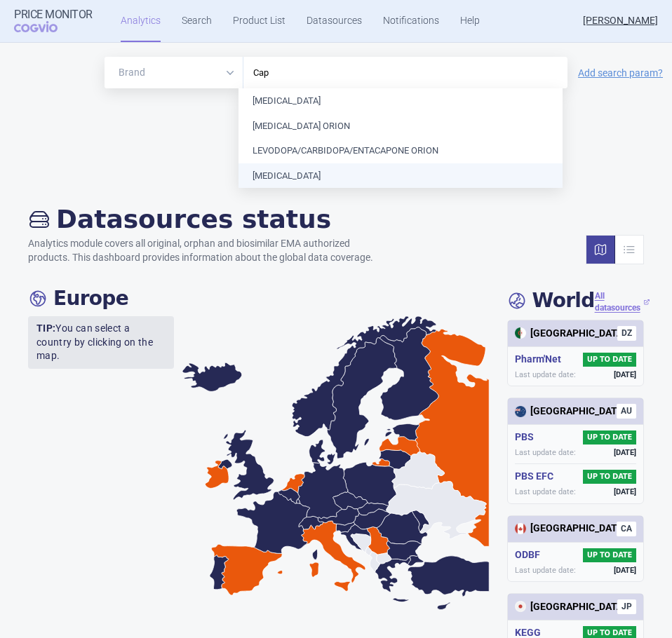  Describe the element at coordinates (401, 151) in the screenshot. I see `li: LEVODOPA/CARBIDOPA/ENTACAPONE ORION` at that location.